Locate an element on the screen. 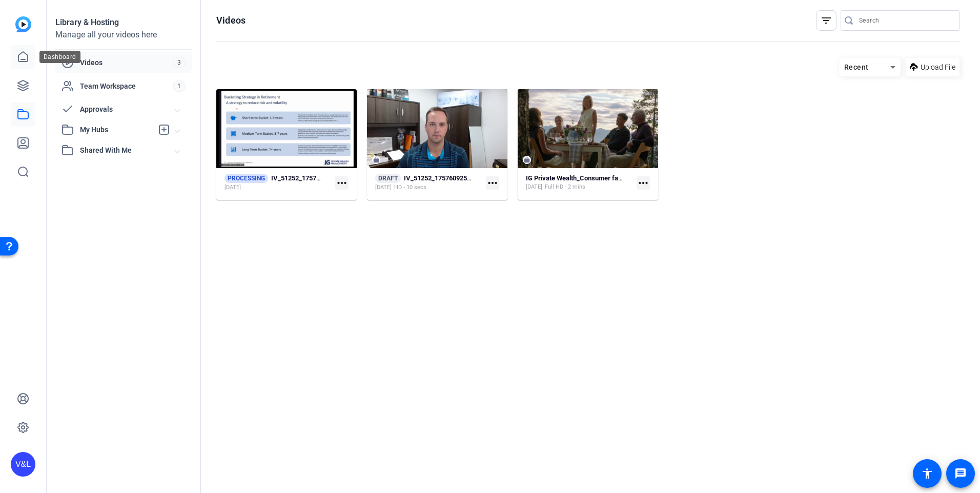 The height and width of the screenshot is (493, 980). span: 3 is located at coordinates (179, 62).